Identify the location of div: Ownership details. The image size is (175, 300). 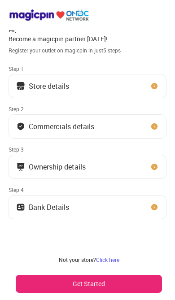
(57, 167).